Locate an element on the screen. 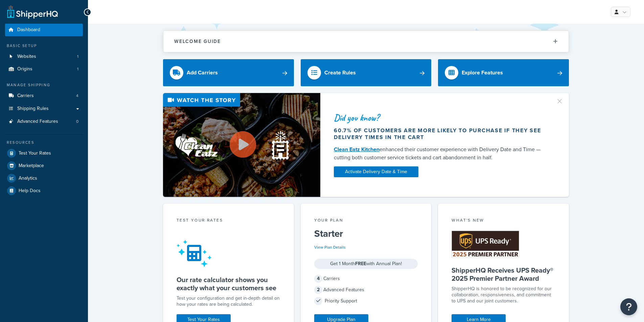 Image resolution: width=644 pixels, height=322 pixels. li: Marketplace is located at coordinates (44, 165).